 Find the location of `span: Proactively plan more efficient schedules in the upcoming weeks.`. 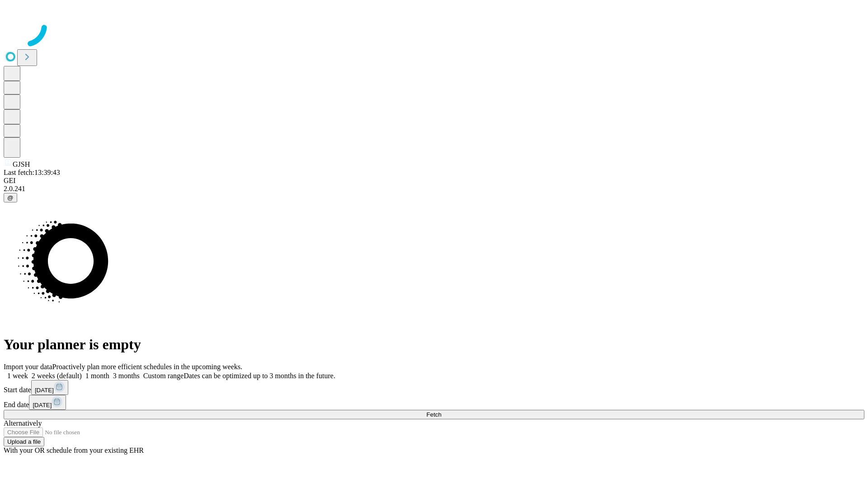

span: Proactively plan more efficient schedules in the upcoming weeks. is located at coordinates (148, 367).